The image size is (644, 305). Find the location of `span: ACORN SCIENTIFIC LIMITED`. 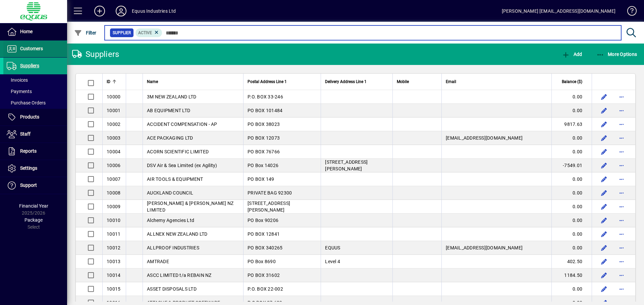

span: ACORN SCIENTIFIC LIMITED is located at coordinates (178, 152).